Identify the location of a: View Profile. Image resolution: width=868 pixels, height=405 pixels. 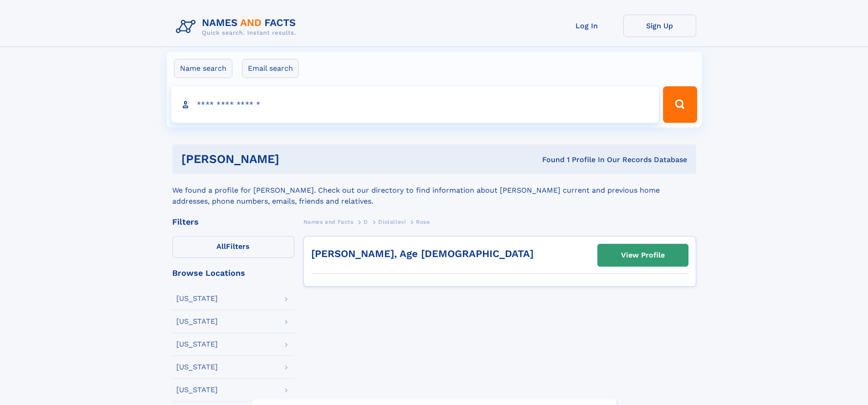
(643, 255).